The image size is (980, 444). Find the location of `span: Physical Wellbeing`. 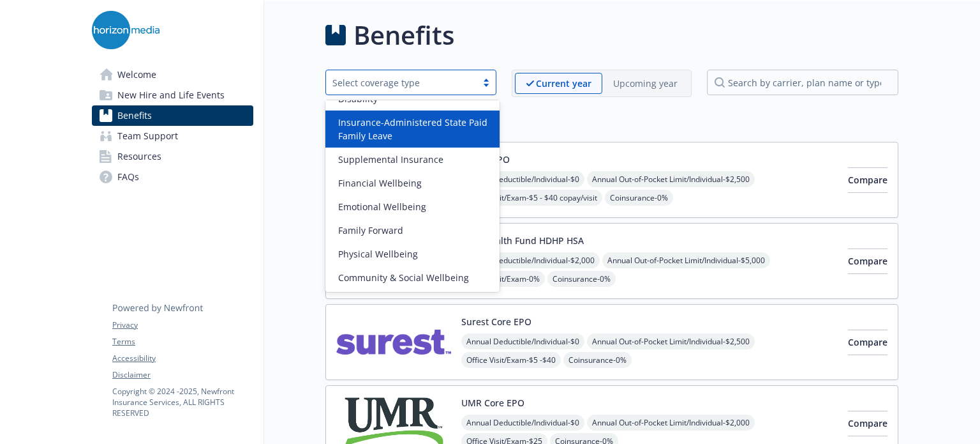

span: Physical Wellbeing is located at coordinates (377, 253).